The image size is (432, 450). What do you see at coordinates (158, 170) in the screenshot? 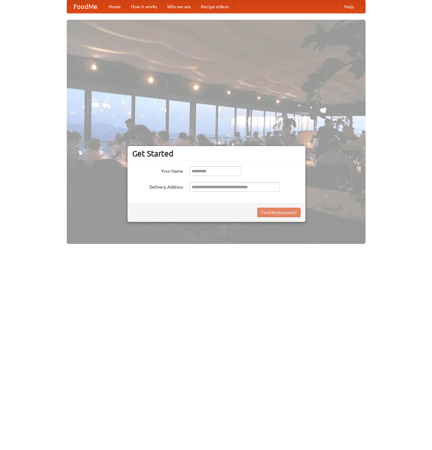
I see `label: Your Name` at bounding box center [158, 170].